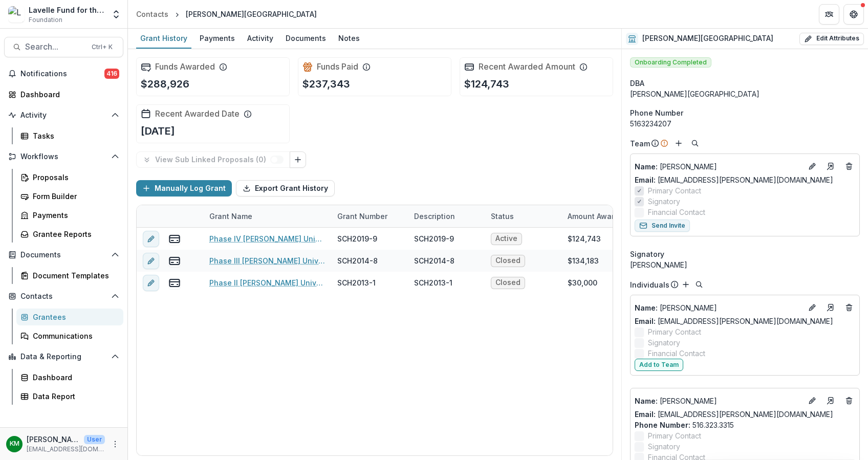 The image size is (868, 460). Describe the element at coordinates (67, 94) in the screenshot. I see `div: Dashboard` at that location.